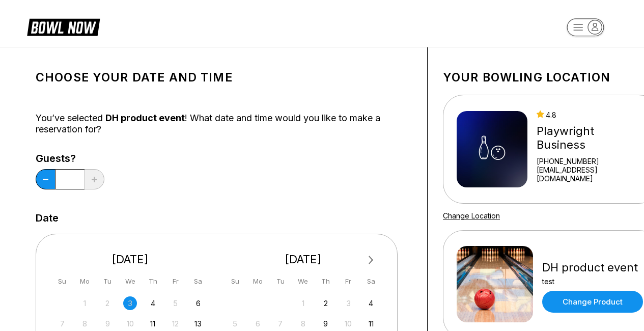 This screenshot has height=331, width=644. What do you see at coordinates (85, 323) in the screenshot?
I see `div: Not available Monday, September 8th, 2025` at bounding box center [85, 323].